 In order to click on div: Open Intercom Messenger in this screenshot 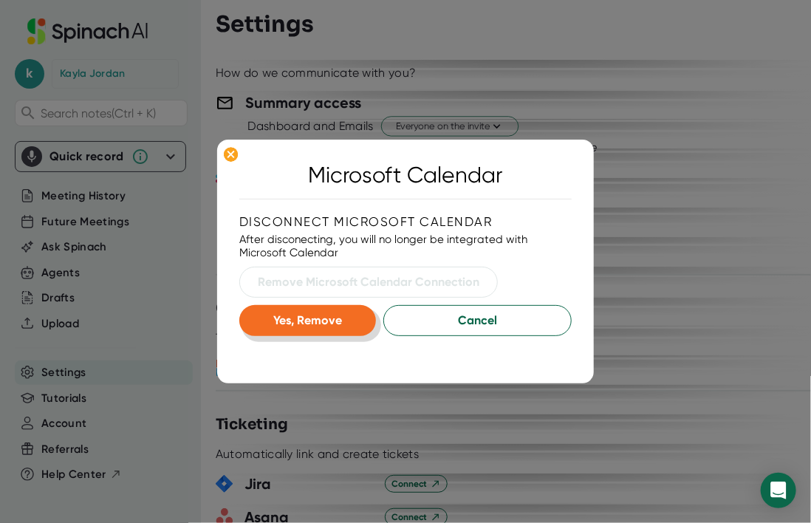, I will do `click(779, 490)`.